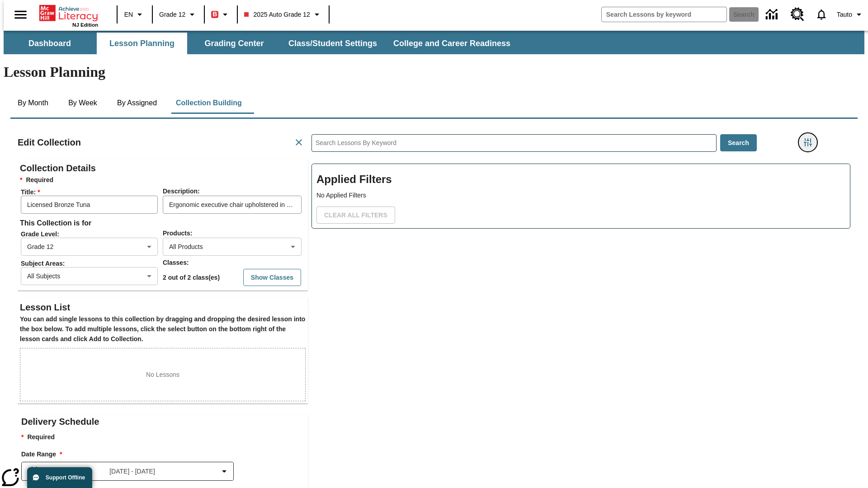  What do you see at coordinates (162, 330) in the screenshot?
I see `h6: You can add single lessons to this collection by dragging and dropping the desired lesson into th...` at bounding box center [162, 330].